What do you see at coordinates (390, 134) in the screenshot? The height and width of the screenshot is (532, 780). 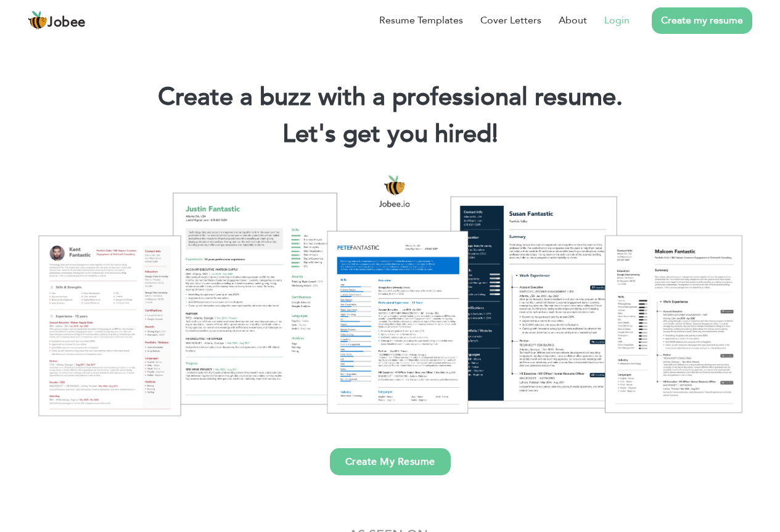 I see `h2: Let's` at bounding box center [390, 134].